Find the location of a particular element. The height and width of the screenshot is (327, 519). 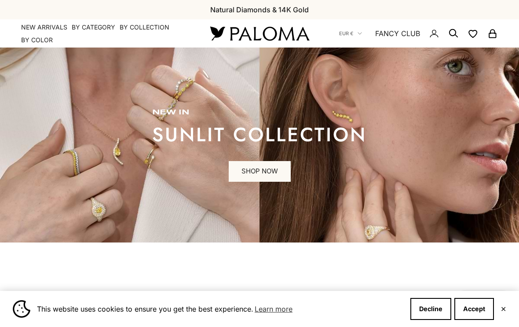

a: Learn more is located at coordinates (274, 309).